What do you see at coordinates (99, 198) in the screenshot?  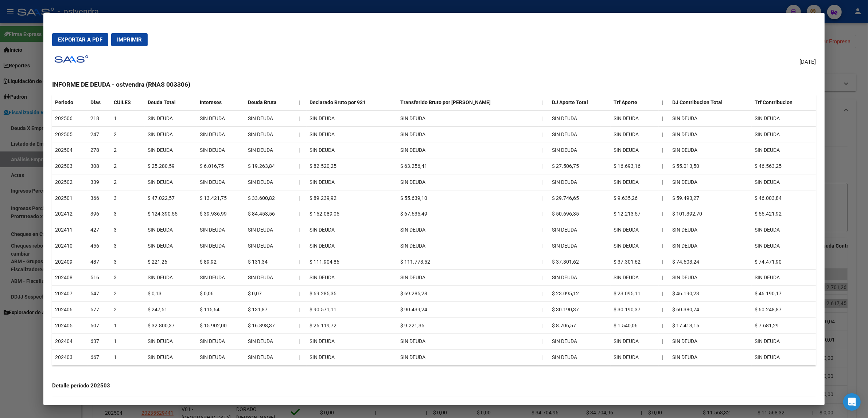 I see `td: 366` at bounding box center [99, 198].